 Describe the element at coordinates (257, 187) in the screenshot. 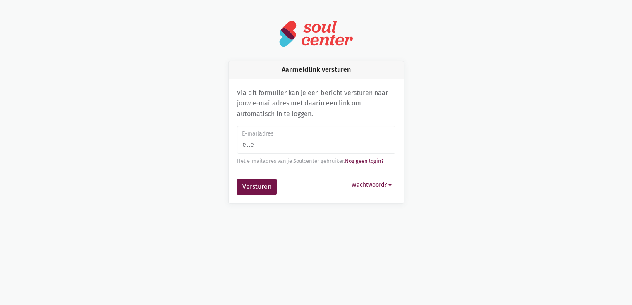

I see `button: Versturen` at that location.